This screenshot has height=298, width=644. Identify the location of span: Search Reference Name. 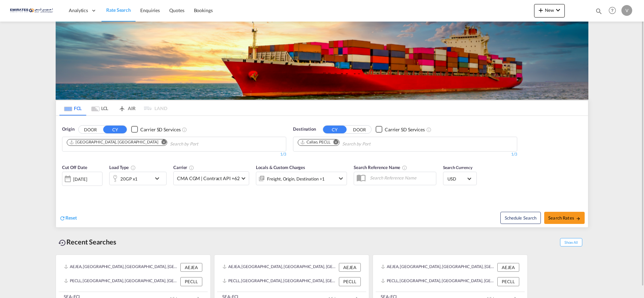
(380, 167).